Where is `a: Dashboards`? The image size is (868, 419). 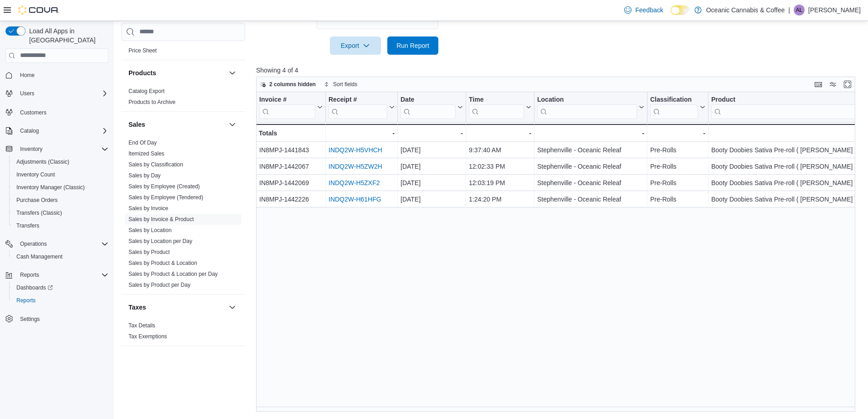 a: Dashboards is located at coordinates (61, 288).